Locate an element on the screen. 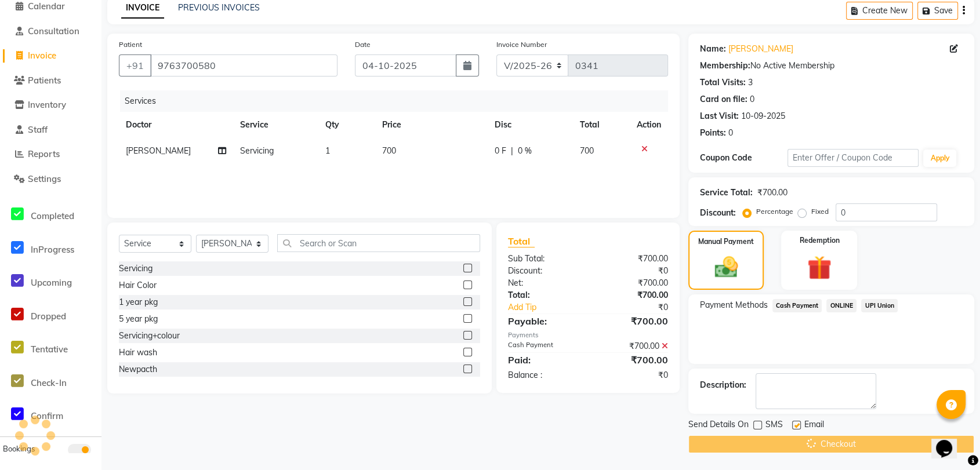  button: Apply is located at coordinates (939, 158).